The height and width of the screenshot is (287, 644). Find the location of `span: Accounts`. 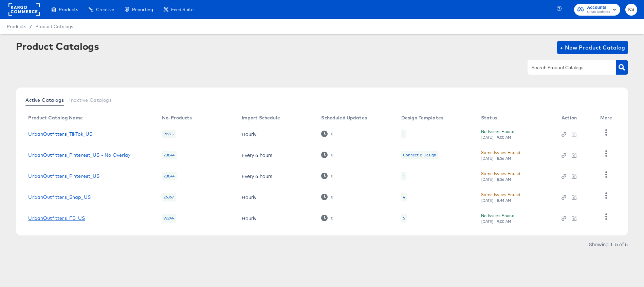

span: Accounts is located at coordinates (599, 8).